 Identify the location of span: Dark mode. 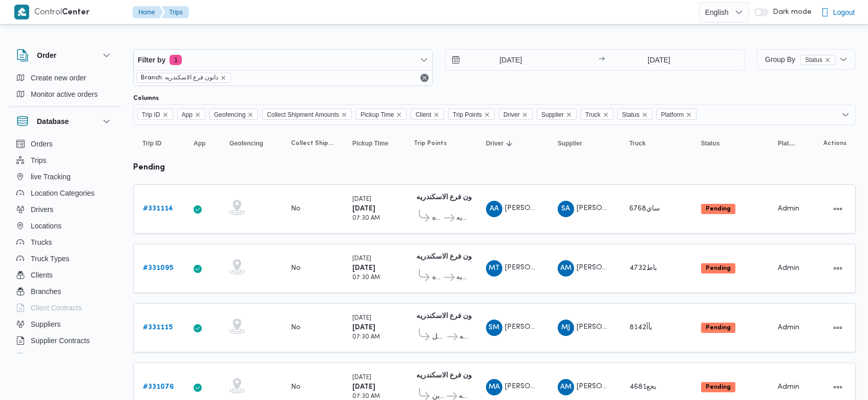
(790, 12).